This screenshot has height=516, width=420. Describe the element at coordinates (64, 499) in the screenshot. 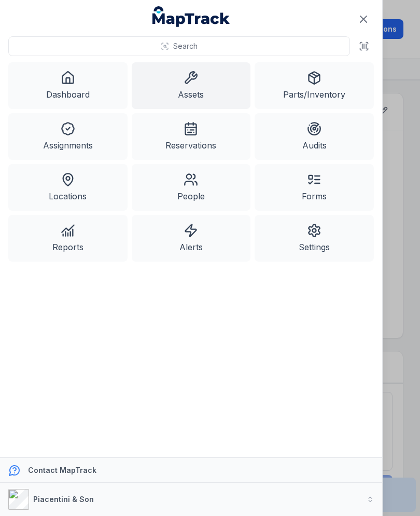

I see `strong: Piacentini & Son` at that location.